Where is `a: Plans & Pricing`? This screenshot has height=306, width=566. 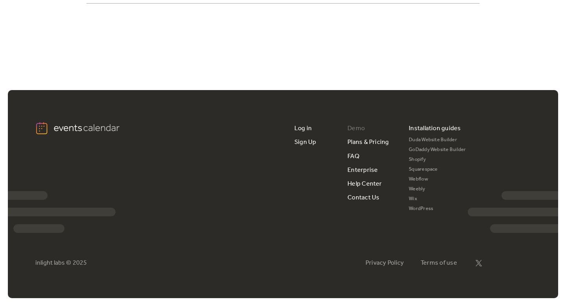
a: Plans & Pricing is located at coordinates (369, 142).